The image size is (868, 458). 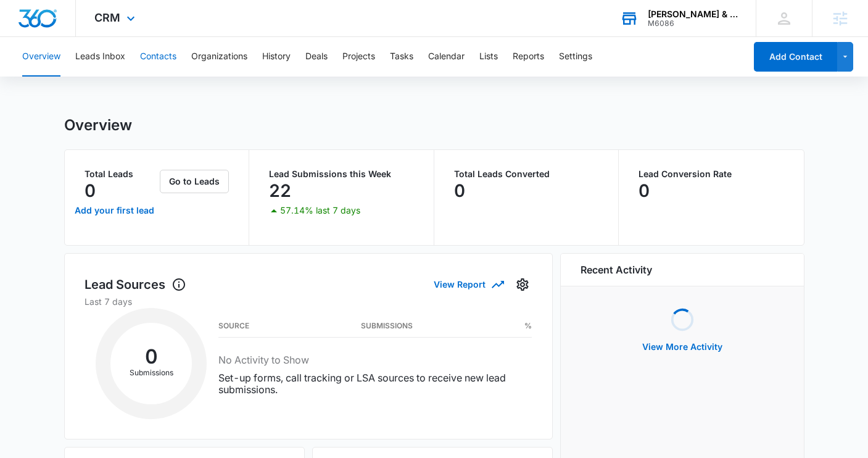 What do you see at coordinates (401, 57) in the screenshot?
I see `button: Tasks` at bounding box center [401, 57].